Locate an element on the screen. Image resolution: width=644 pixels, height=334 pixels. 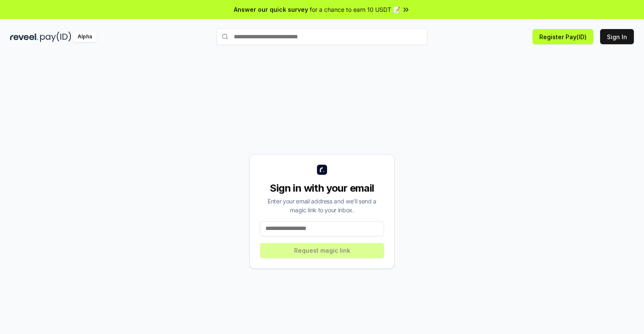
button: Register Pay(ID) is located at coordinates (563, 37).